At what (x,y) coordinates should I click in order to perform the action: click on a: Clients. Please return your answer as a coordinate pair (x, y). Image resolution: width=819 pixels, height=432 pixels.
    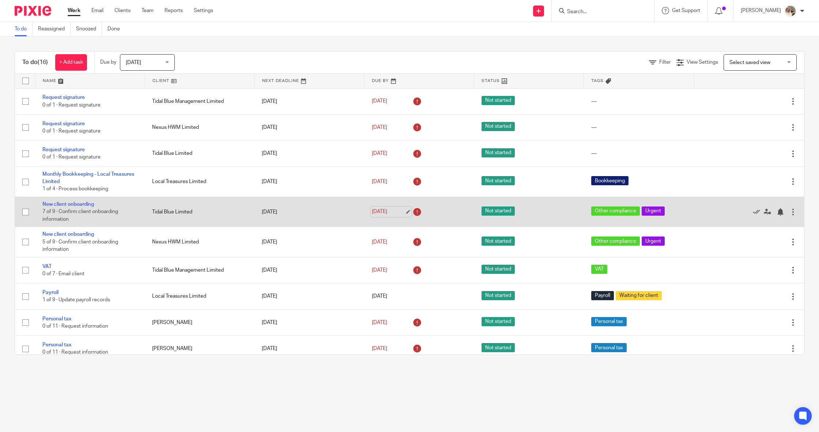
    Looking at the image, I should click on (123, 11).